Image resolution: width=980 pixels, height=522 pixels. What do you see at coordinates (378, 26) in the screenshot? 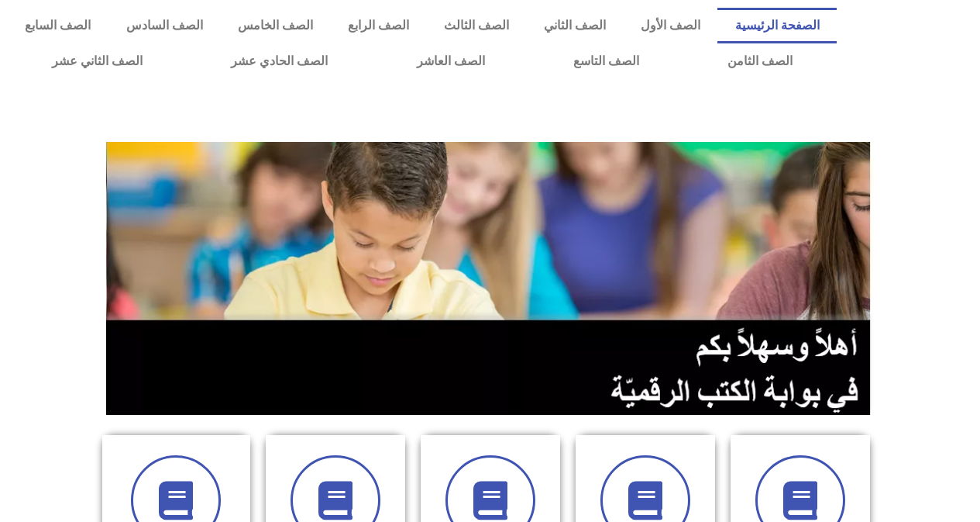
I see `a: الصف الرابع` at bounding box center [378, 26].